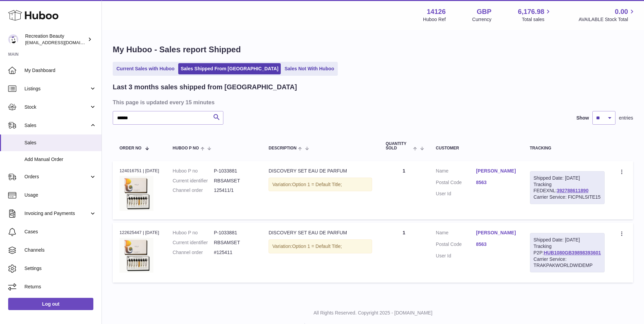 The height and width of the screenshot is (324, 644). What do you see at coordinates (50, 304) in the screenshot?
I see `a: Log out` at bounding box center [50, 304].